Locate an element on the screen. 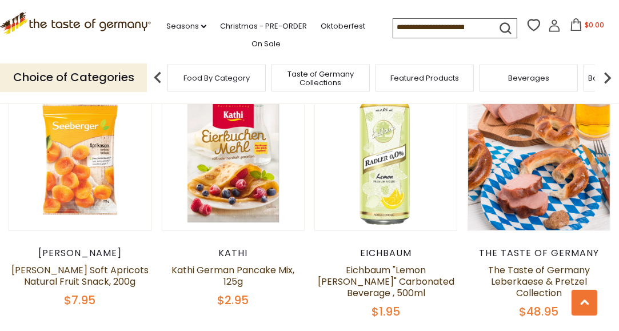  img: The Taste of Germany Leberkaese & Pretzel Collection is located at coordinates (539, 159).